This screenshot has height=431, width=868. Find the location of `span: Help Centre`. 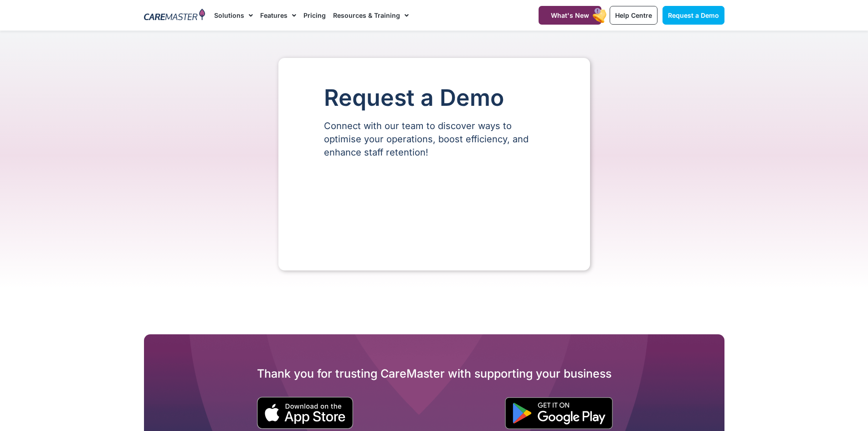

span: Help Centre is located at coordinates (634, 15).